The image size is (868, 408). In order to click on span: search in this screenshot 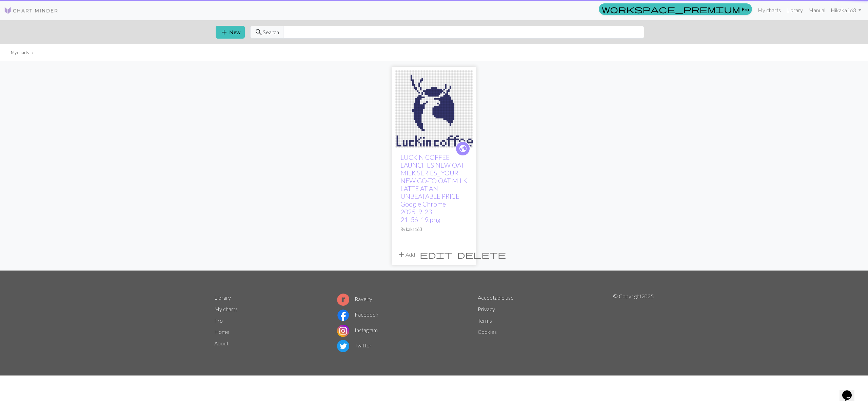, I will do `click(259, 32)`.